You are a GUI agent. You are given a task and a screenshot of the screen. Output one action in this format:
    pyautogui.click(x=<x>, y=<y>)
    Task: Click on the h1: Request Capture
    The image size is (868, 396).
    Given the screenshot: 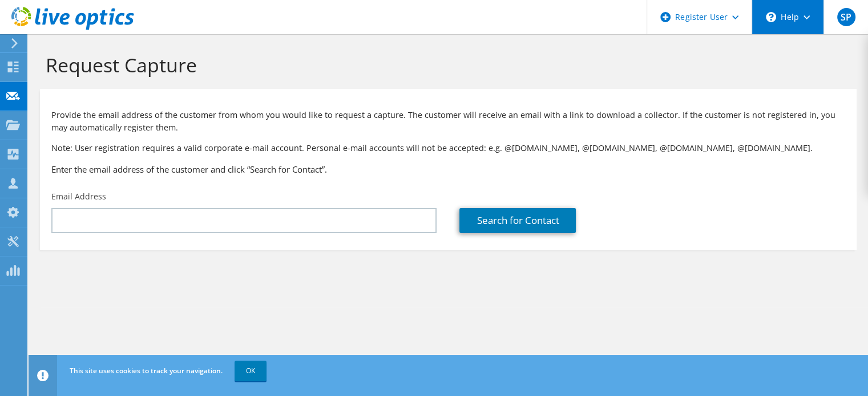 What is the action you would take?
    pyautogui.click(x=445, y=65)
    